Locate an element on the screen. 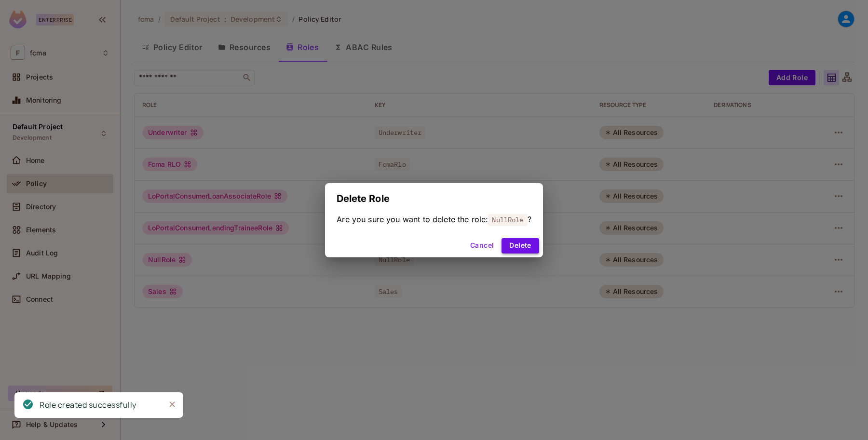 Image resolution: width=868 pixels, height=440 pixels. h2: Delete Role is located at coordinates (434, 198).